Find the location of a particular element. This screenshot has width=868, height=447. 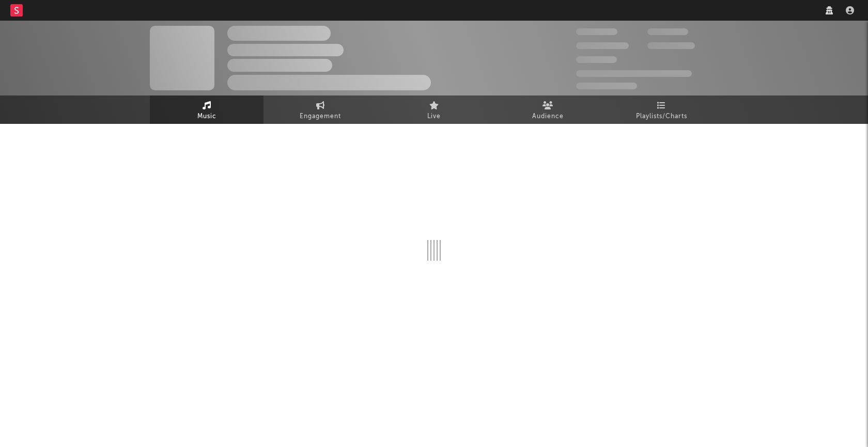

a: Live is located at coordinates (434, 110).